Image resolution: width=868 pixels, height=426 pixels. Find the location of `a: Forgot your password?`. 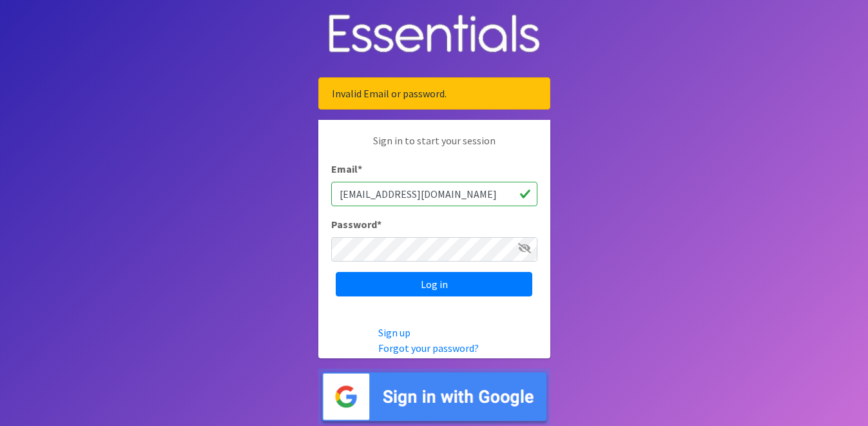

a: Forgot your password? is located at coordinates (429, 348).